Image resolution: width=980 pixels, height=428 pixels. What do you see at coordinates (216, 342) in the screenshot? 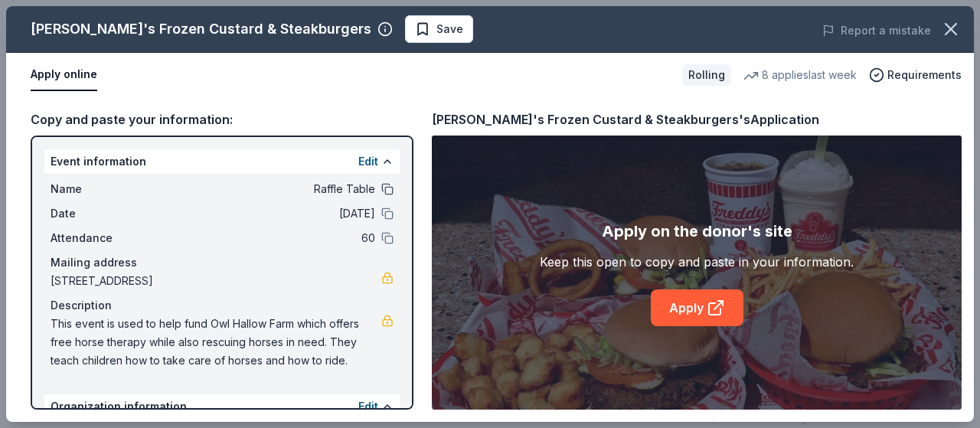
I see `span: This event is used to help fund Owl Hallow Farm which offers free horse therapy while also rescui...` at bounding box center [216, 342].